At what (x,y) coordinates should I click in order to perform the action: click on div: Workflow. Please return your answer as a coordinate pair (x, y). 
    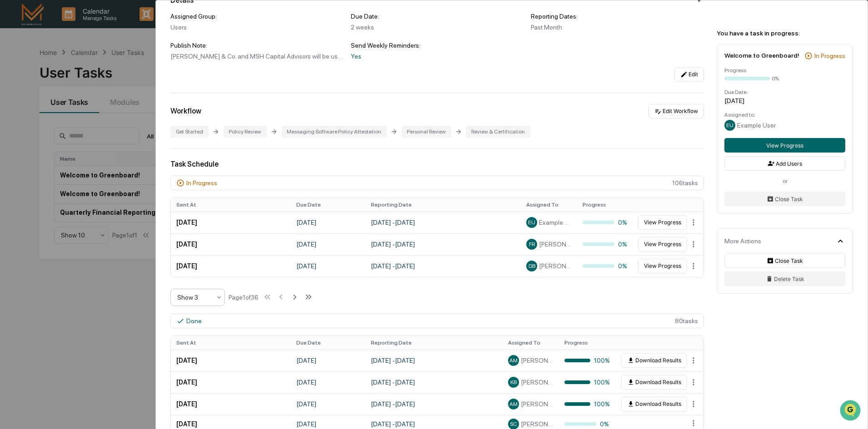
    Looking at the image, I should click on (186, 111).